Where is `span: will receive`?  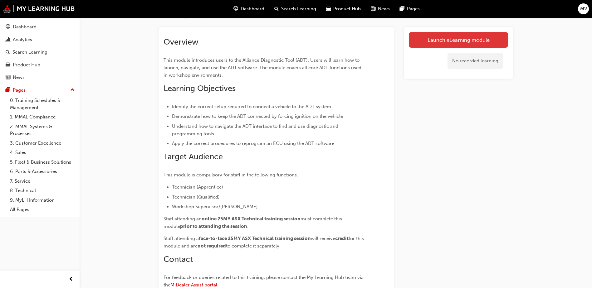 span: will receive is located at coordinates (323, 239).